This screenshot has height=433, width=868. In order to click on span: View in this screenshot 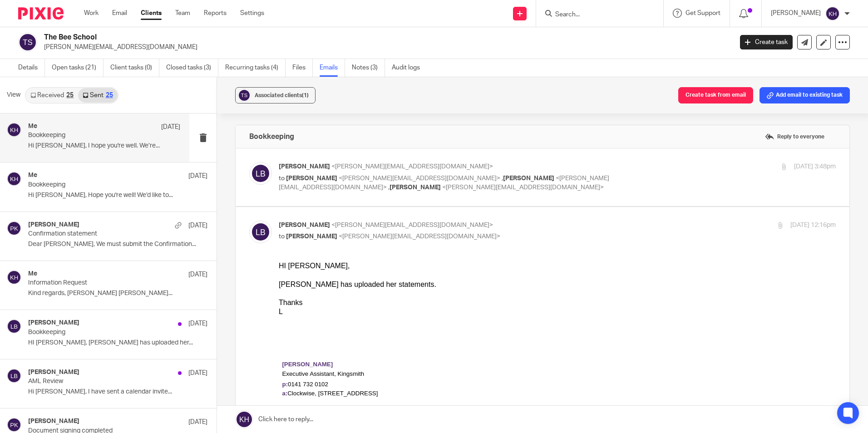, I will do `click(13, 95)`.